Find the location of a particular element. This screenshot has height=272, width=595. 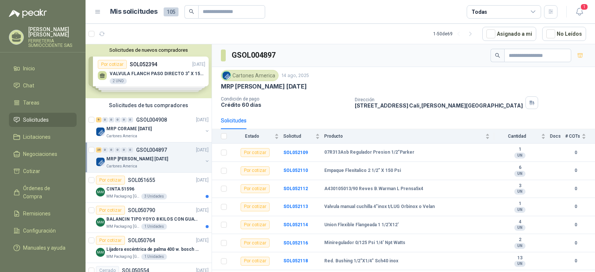

span: Remisiones is located at coordinates (37, 213).